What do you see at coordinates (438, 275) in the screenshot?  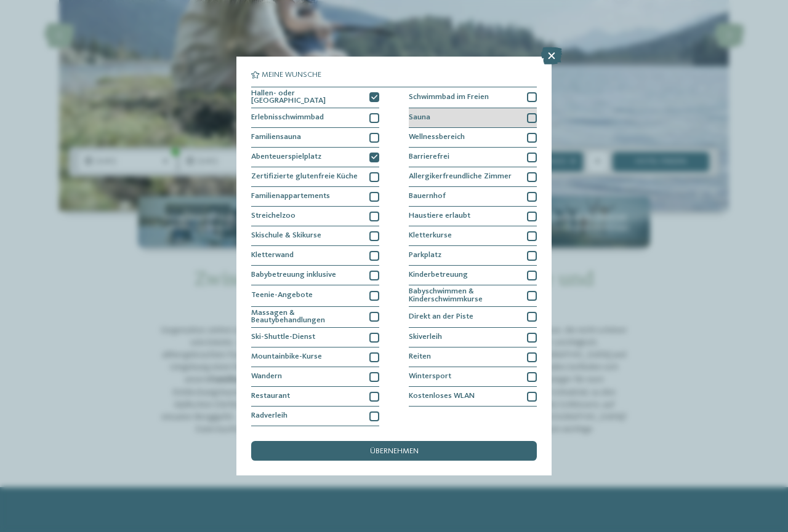 I see `span: Kinderbetreuung` at bounding box center [438, 275].